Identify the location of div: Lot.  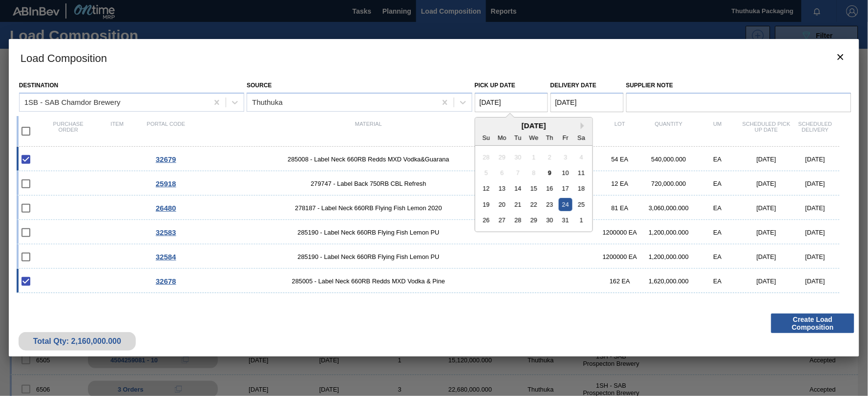
(620, 131).